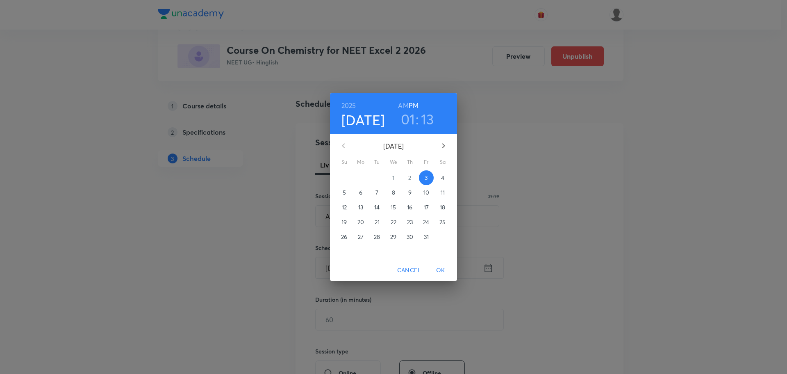  Describe the element at coordinates (377, 192) in the screenshot. I see `button: 7` at that location.